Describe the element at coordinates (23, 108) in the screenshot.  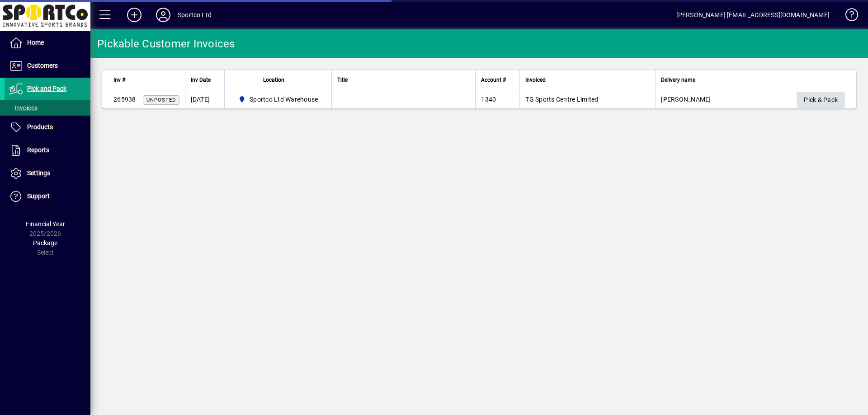
I see `span: Invoices` at that location.